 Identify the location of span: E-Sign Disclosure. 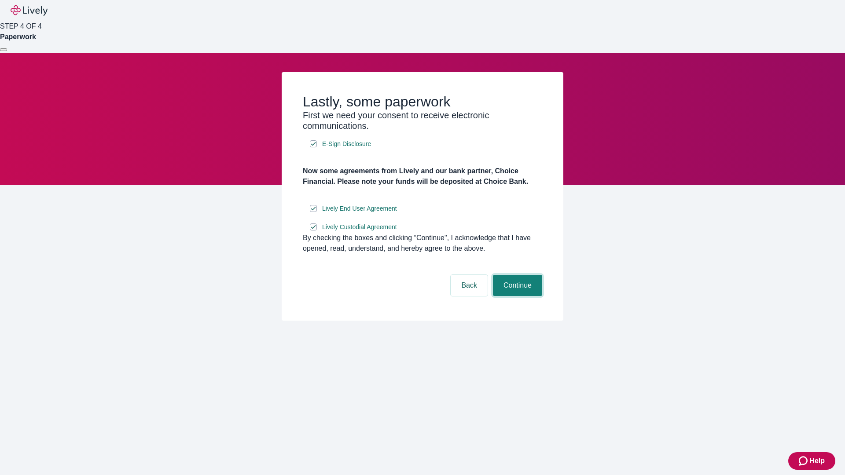
(346, 144).